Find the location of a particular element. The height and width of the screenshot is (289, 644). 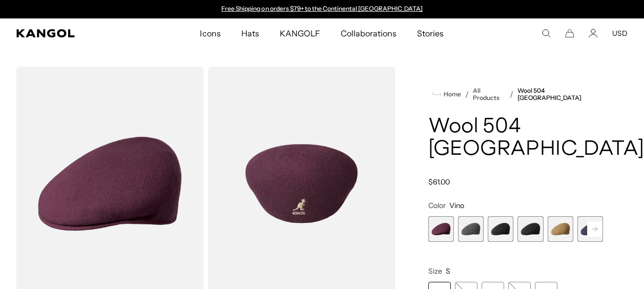

slideshow-component: Announcement bar is located at coordinates (322, 9).